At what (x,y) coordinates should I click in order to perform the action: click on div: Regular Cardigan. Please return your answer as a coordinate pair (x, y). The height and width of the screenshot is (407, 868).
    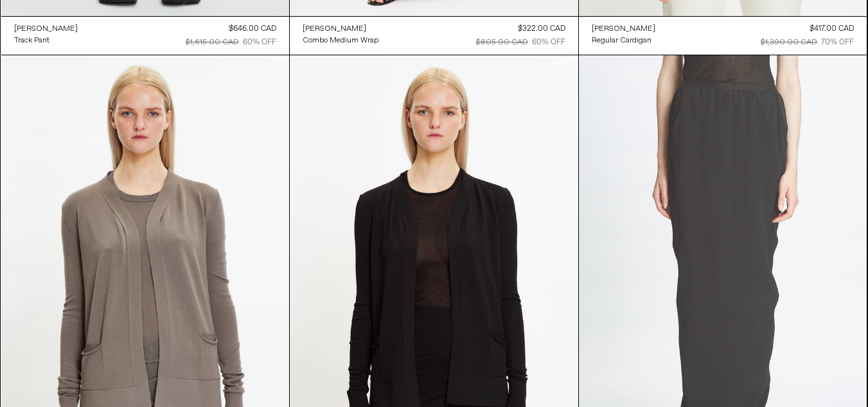
    Looking at the image, I should click on (622, 40).